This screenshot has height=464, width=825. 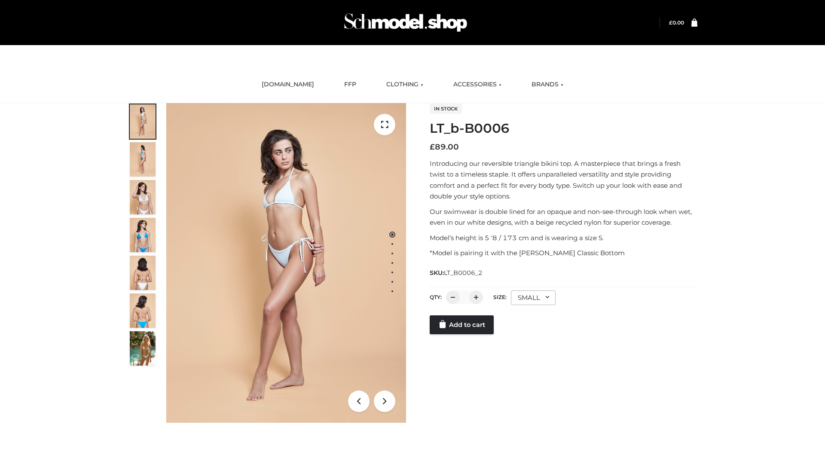 What do you see at coordinates (436, 297) in the screenshot?
I see `label: QTY:` at bounding box center [436, 297].